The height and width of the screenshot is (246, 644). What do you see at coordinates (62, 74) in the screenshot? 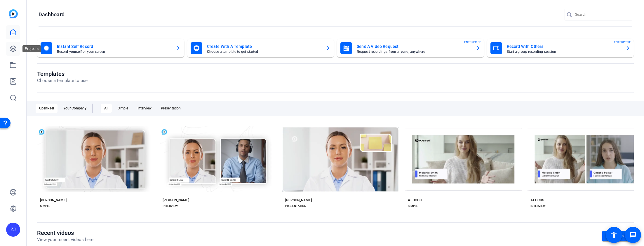
I see `h1: Templates` at bounding box center [62, 74].